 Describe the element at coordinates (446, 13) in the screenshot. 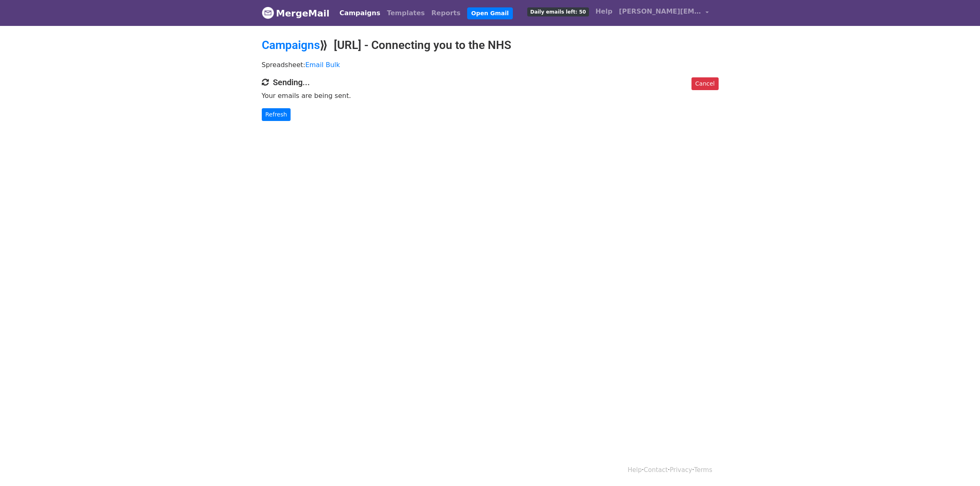

I see `a: Reports` at that location.